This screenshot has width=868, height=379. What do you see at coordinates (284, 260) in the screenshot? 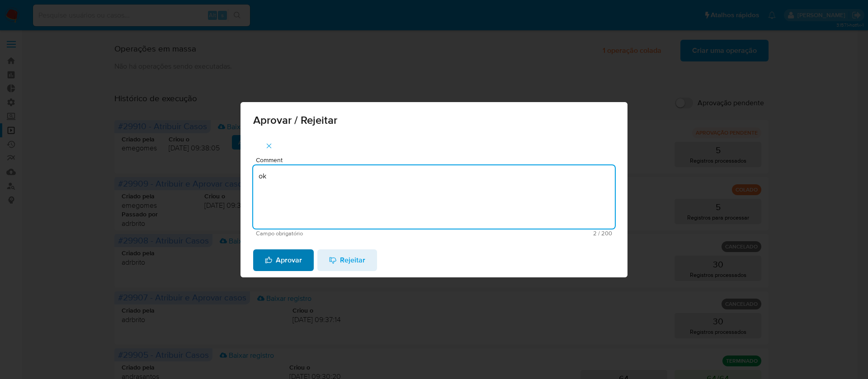
I see `span: Aprovar` at bounding box center [284, 260].